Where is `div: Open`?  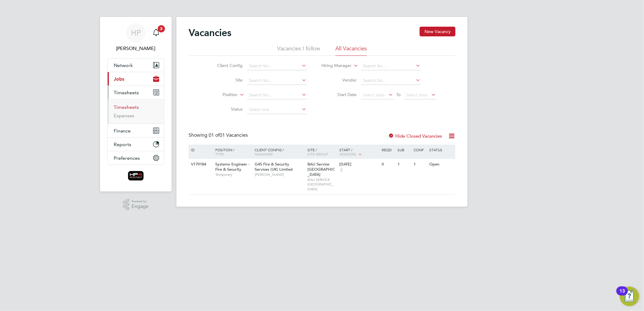 div: Open is located at coordinates (441, 164).